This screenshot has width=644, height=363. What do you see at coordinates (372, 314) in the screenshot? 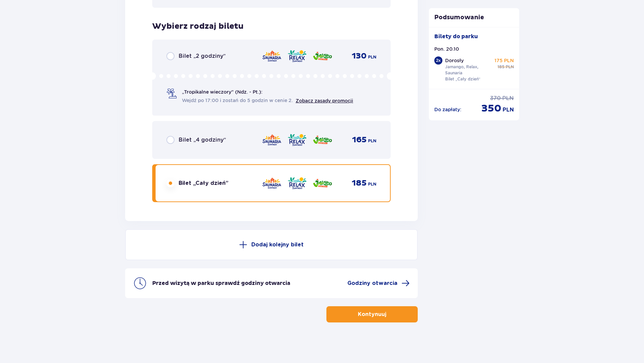
I see `button: Kontynuuj` at bounding box center [372, 314].